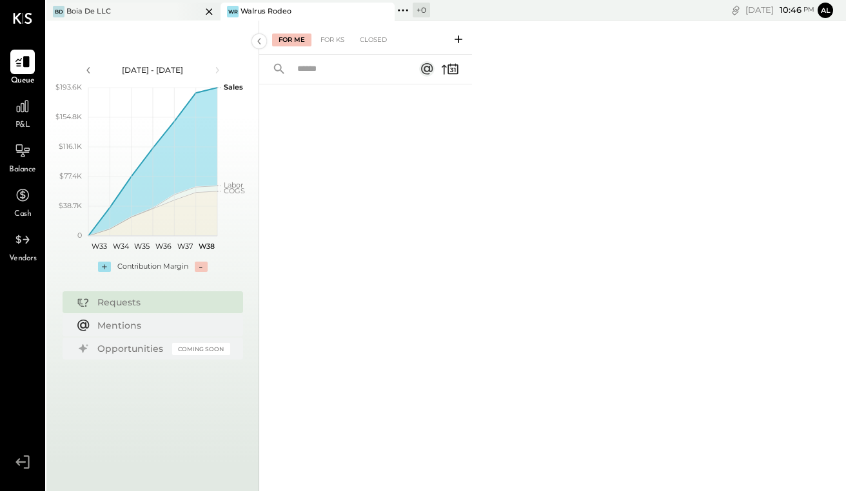 The width and height of the screenshot is (846, 491). I want to click on text: W35, so click(142, 246).